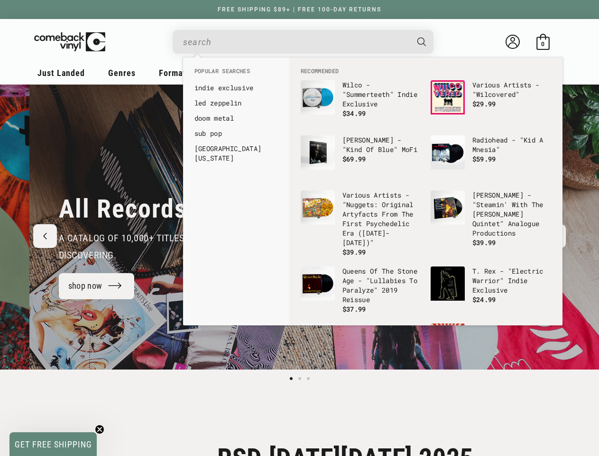  I want to click on p: Incubus - "Light Grenades" Regular, so click(512, 333).